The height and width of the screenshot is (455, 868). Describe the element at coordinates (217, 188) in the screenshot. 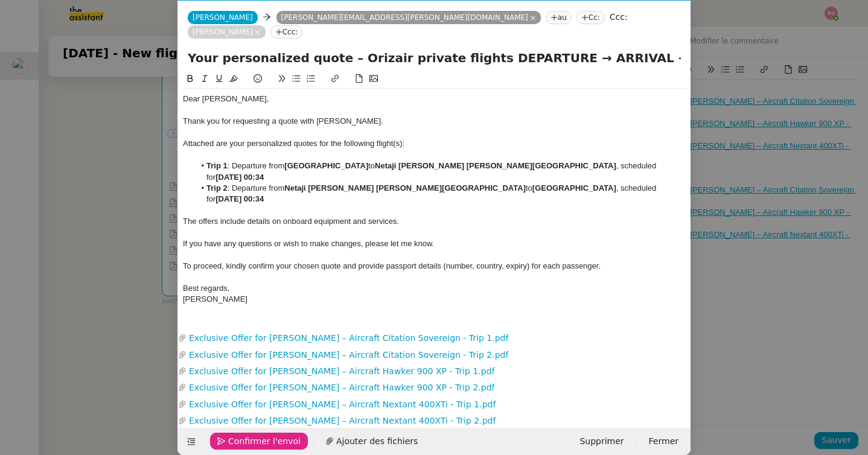

I see `strong: Trip 2` at that location.